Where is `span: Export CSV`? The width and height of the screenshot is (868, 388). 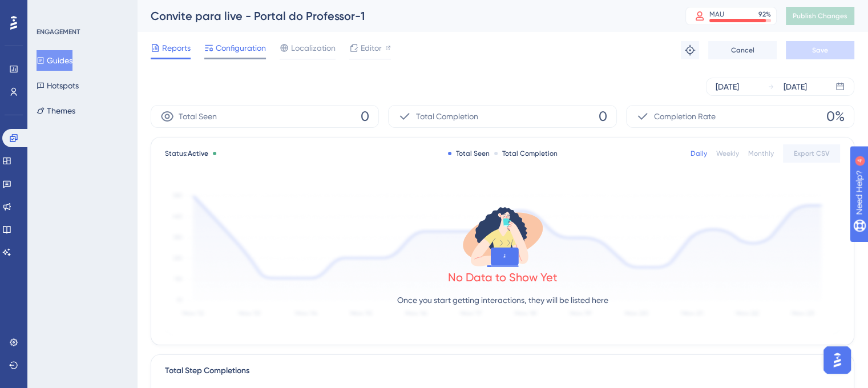
span: Export CSV is located at coordinates (811, 153).